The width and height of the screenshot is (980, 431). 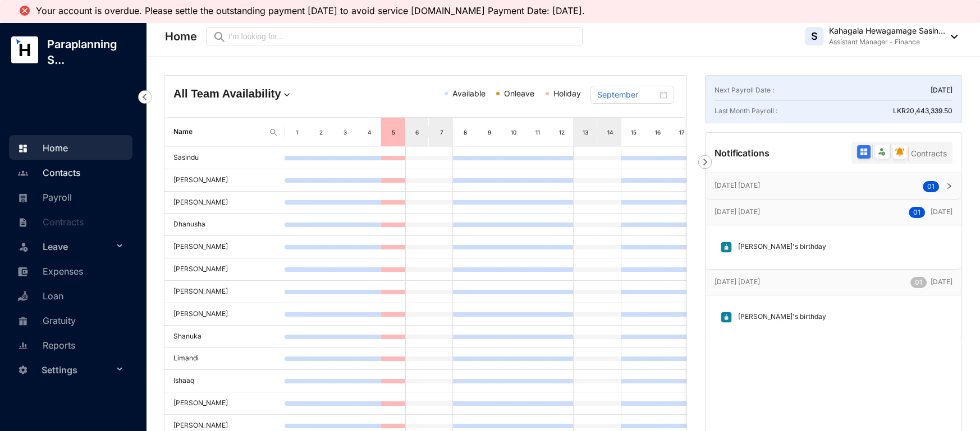 What do you see at coordinates (224, 158) in the screenshot?
I see `td: Sasindu` at bounding box center [224, 158].